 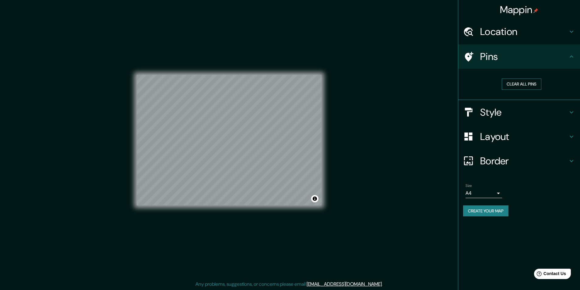 What do you see at coordinates (469, 186) in the screenshot?
I see `label: Size` at bounding box center [469, 186].